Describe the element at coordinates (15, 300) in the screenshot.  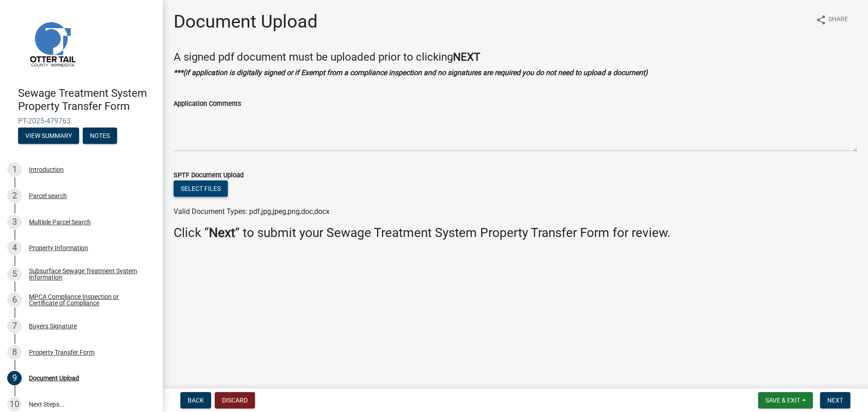
I see `div: 6` at that location.